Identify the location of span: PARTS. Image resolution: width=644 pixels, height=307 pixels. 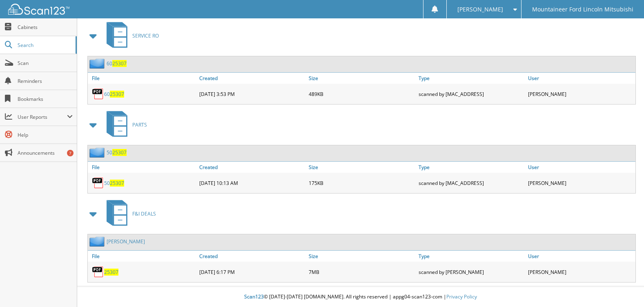
(140, 124).